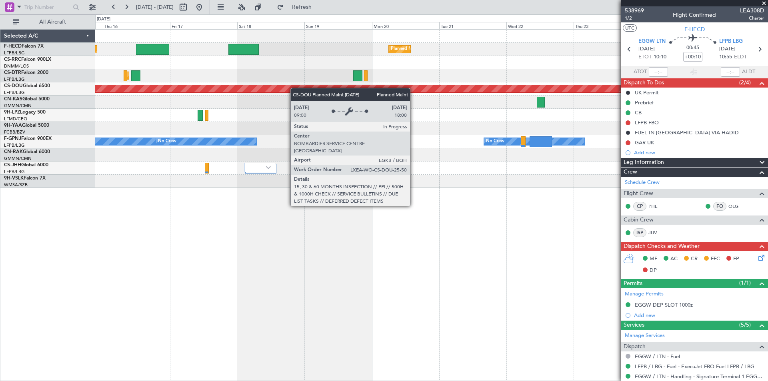 This screenshot has width=768, height=381. What do you see at coordinates (630, 172) in the screenshot?
I see `span: Crew` at bounding box center [630, 172].